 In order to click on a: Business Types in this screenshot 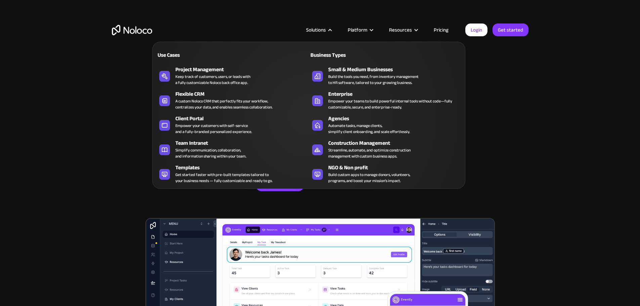, I will do `click(385, 55)`.